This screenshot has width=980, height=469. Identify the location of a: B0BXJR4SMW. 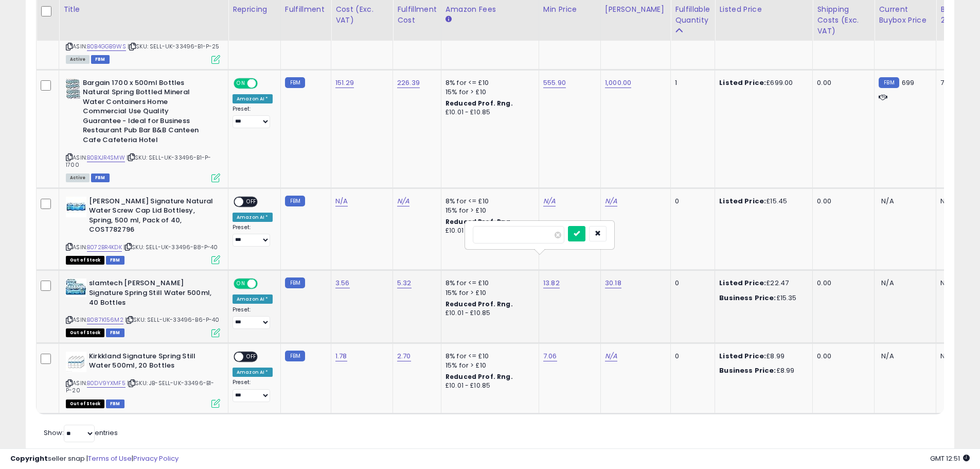
(106, 158).